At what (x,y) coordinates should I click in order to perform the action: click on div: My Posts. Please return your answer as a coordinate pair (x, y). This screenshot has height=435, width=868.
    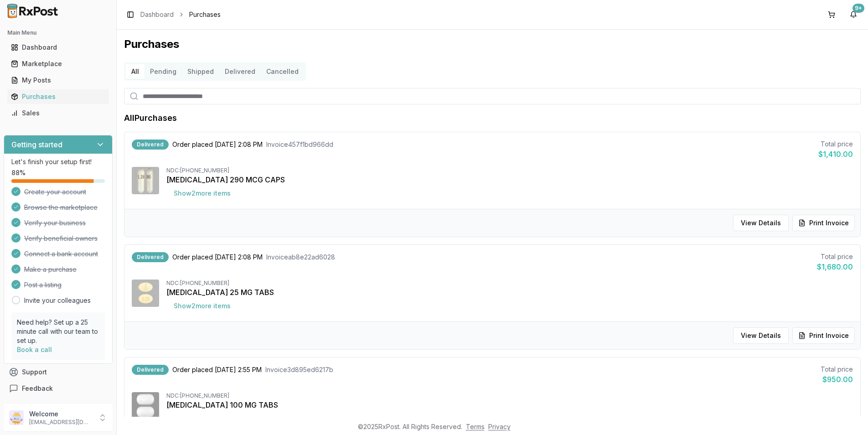
    Looking at the image, I should click on (58, 80).